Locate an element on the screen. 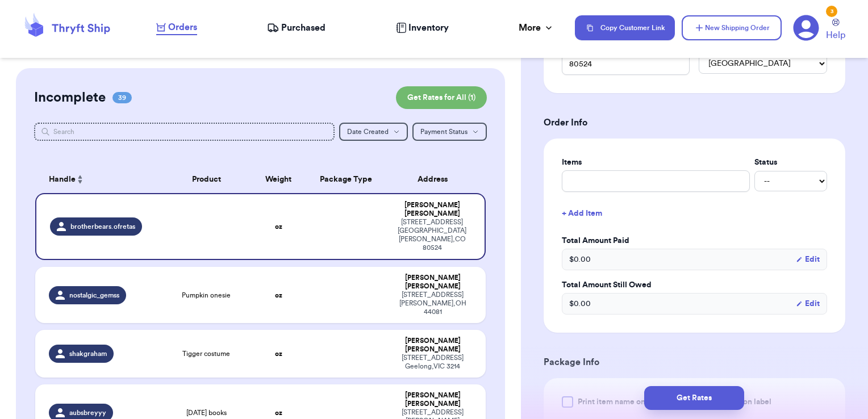 The height and width of the screenshot is (419, 868). span: Date Created is located at coordinates (368, 132).